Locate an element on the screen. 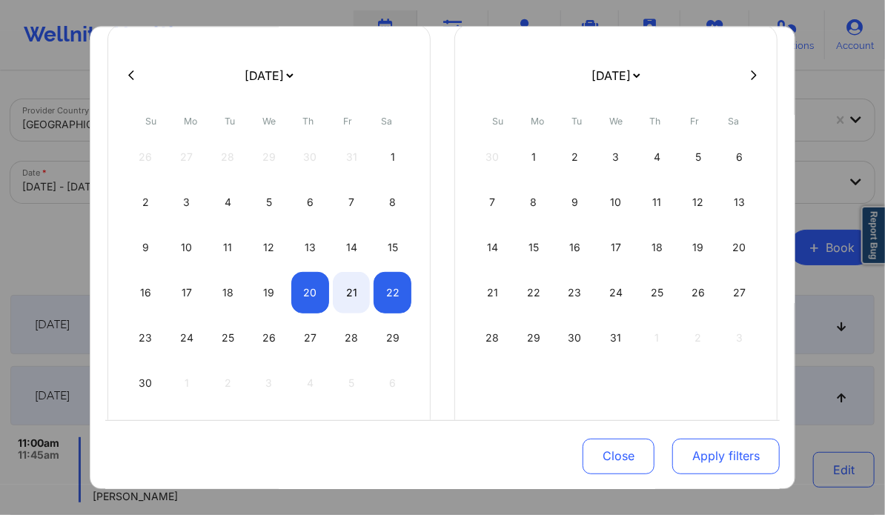 This screenshot has width=885, height=515. div: Sun Nov 16 2025 is located at coordinates (145, 293).